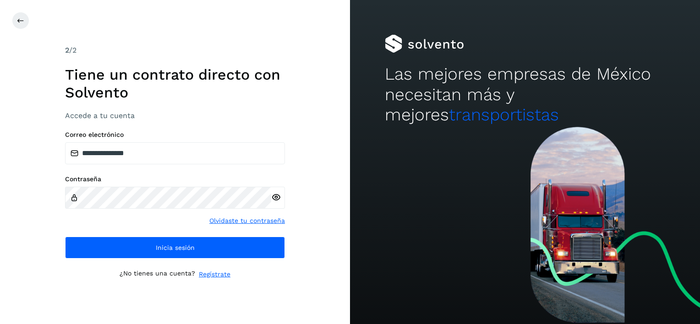  I want to click on h3: Accede a tu cuenta, so click(175, 115).